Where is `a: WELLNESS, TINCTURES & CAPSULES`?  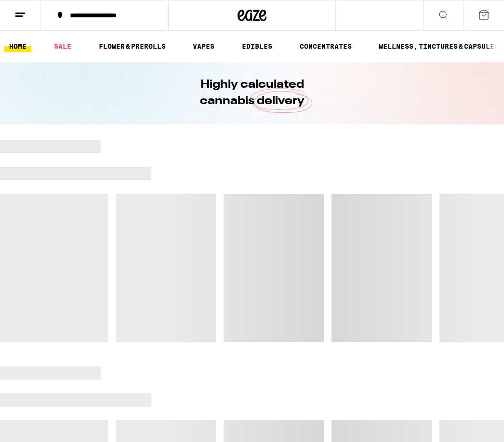
a: WELLNESS, TINCTURES & CAPSULES is located at coordinates (438, 46).